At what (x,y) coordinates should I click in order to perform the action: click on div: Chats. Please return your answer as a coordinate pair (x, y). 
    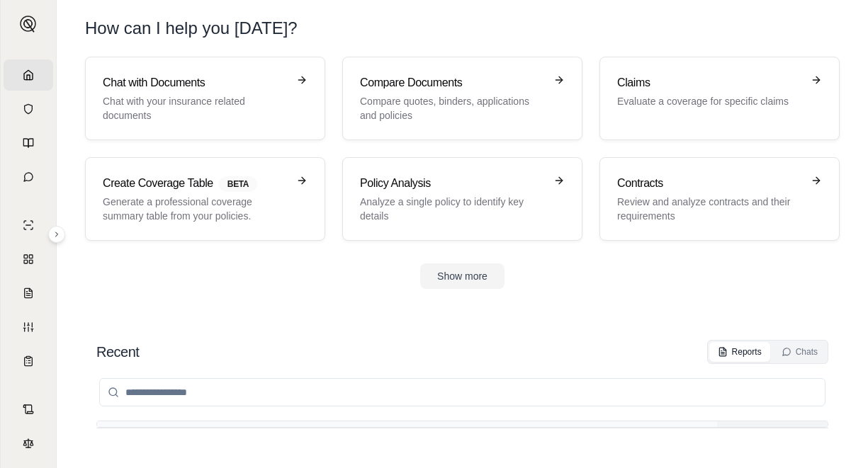
    Looking at the image, I should click on (799, 352).